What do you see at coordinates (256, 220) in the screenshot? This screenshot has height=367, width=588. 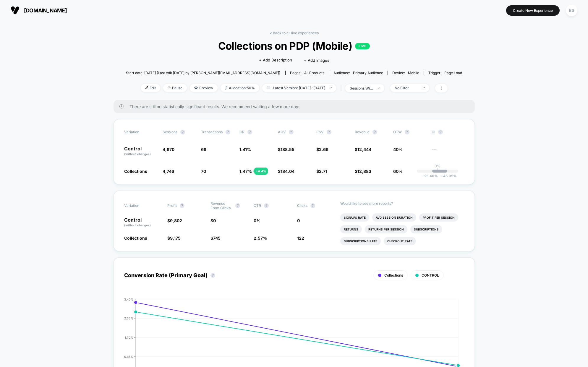 I see `span: 0 %` at bounding box center [256, 220].